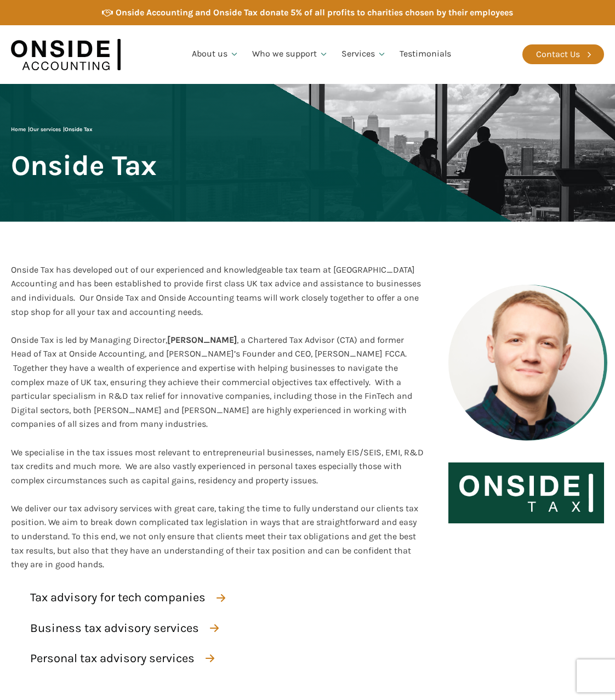 The width and height of the screenshot is (615, 700). Describe the element at coordinates (214, 536) in the screenshot. I see `span: We deliver our tax advisory services with great care, taking the time to fully understand our cli...` at that location.